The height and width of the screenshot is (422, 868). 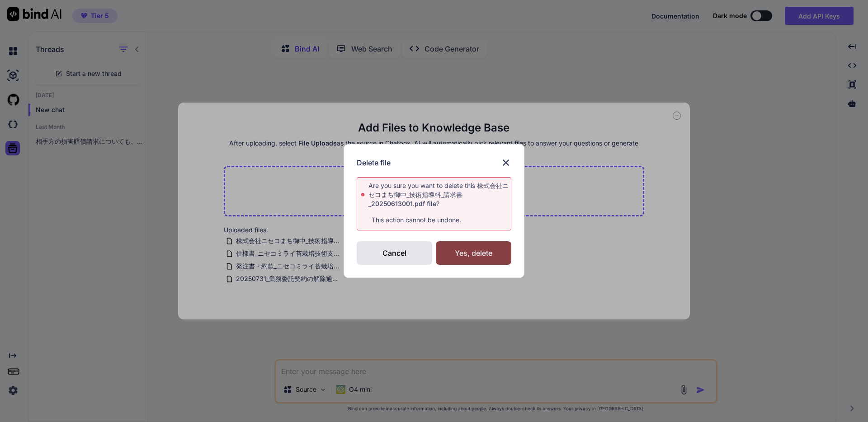 I want to click on div: Are you sure you want to delete this ?, so click(x=439, y=195).